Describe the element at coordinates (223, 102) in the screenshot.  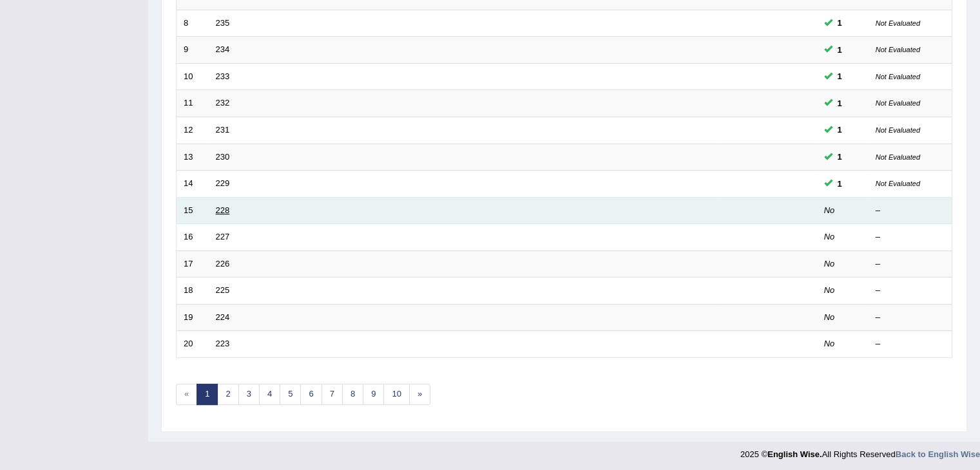
I see `a: 232` at that location.